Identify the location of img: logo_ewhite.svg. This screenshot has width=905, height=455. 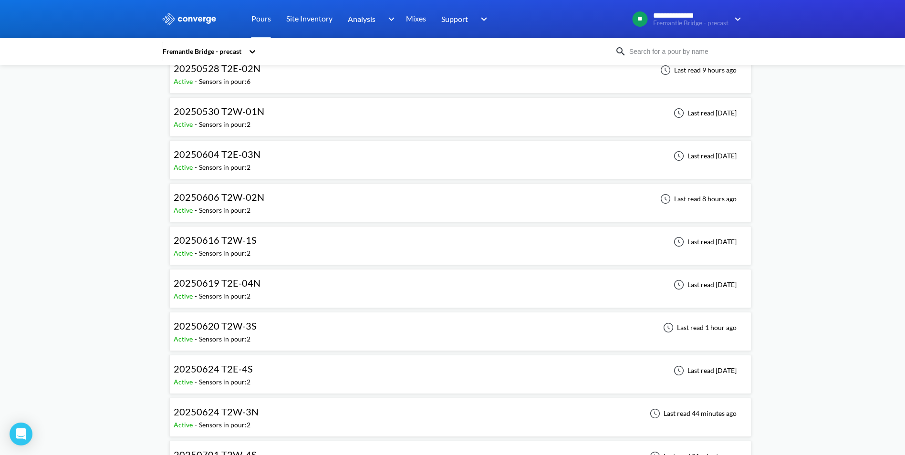
(189, 19).